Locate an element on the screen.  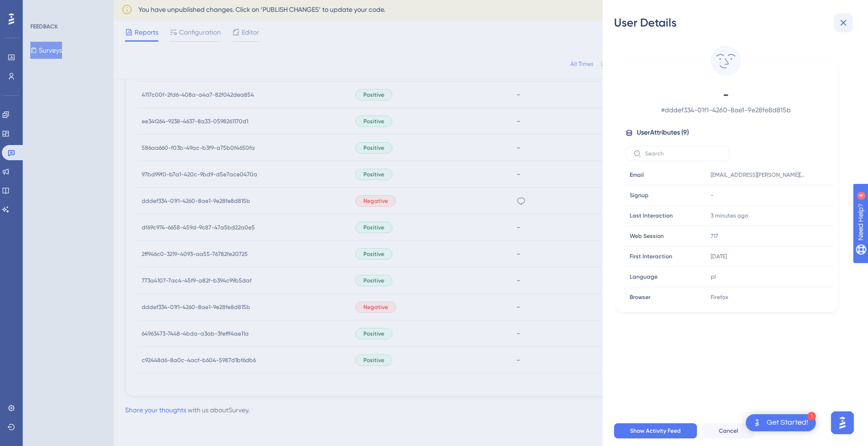
span: Language is located at coordinates (644, 277).